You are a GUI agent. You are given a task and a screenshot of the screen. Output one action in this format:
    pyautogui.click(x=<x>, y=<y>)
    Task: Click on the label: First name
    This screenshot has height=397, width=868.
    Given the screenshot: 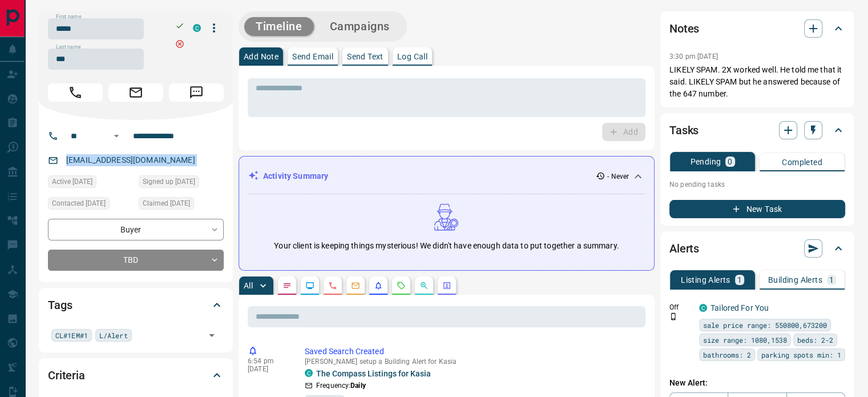 What is the action you would take?
    pyautogui.click(x=69, y=17)
    